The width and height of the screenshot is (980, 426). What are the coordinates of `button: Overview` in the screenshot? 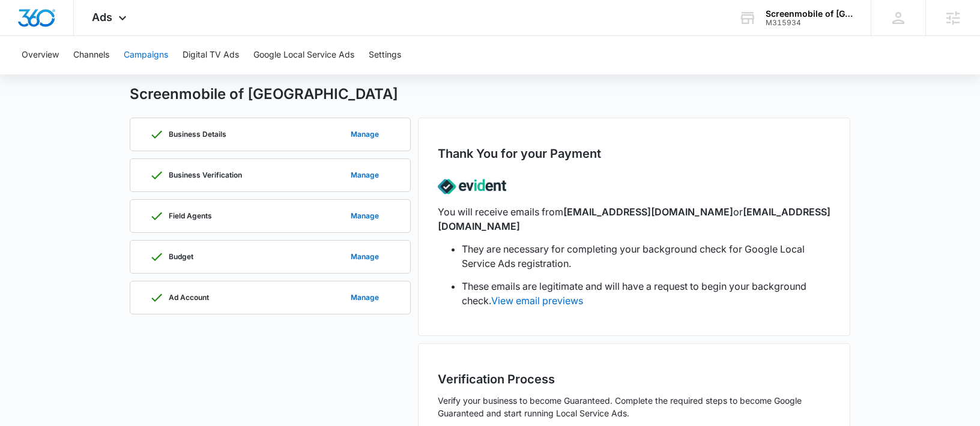 It's located at (40, 55).